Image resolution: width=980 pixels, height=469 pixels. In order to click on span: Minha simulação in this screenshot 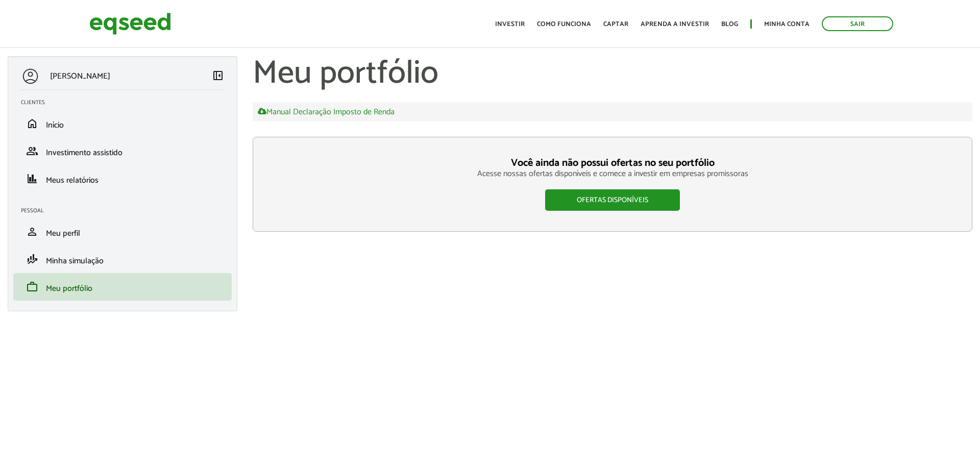, I will do `click(74, 261)`.